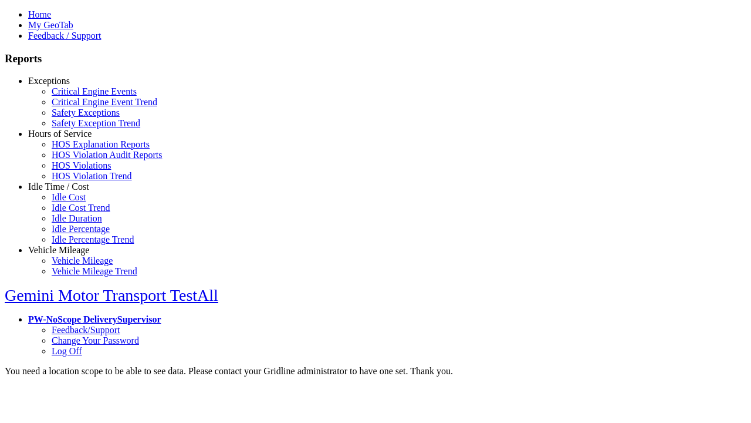  Describe the element at coordinates (95, 340) in the screenshot. I see `a: Change Your Password` at that location.